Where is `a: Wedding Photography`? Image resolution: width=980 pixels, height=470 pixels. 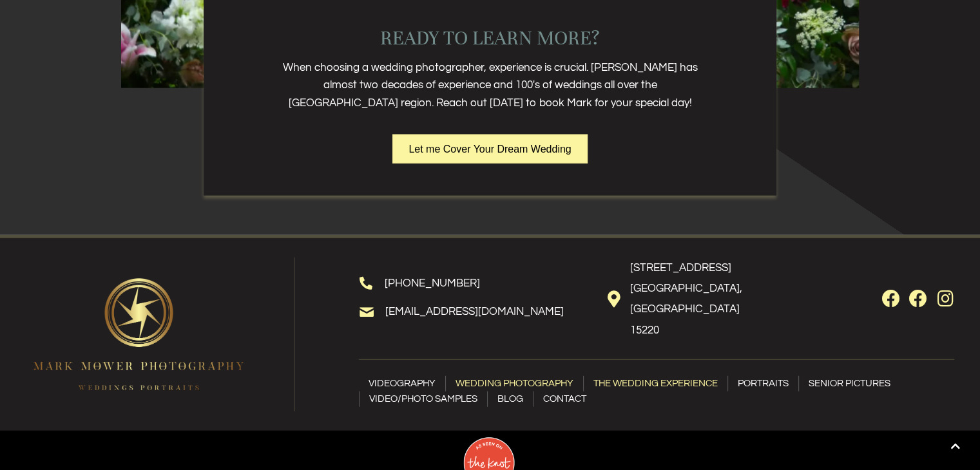 a: Wedding Photography is located at coordinates (514, 383).